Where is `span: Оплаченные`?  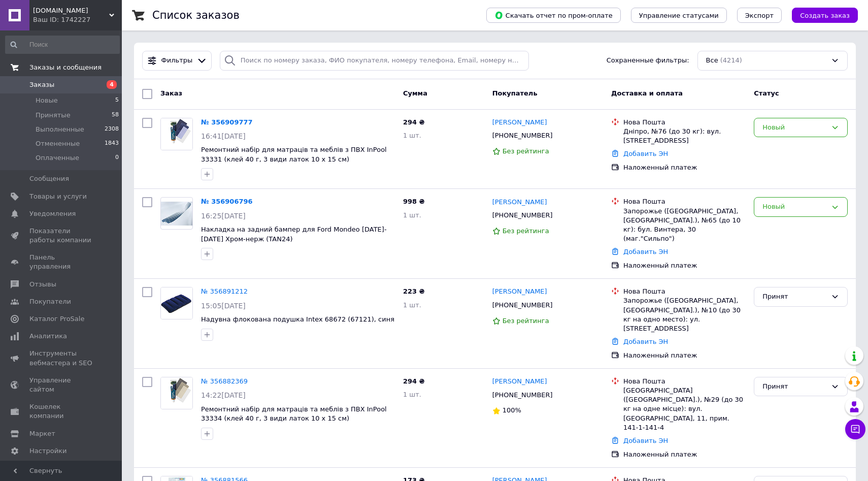 span: Оплаченные is located at coordinates (57, 158).